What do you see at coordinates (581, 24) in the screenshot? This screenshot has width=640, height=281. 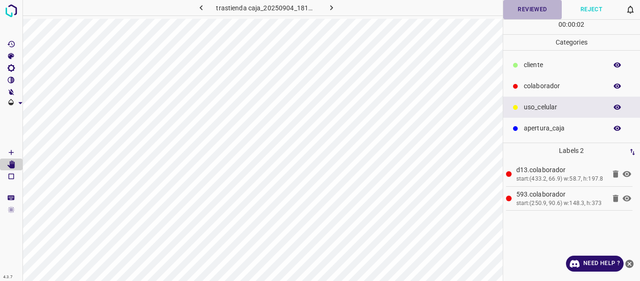 I see `p: 02` at bounding box center [581, 24].